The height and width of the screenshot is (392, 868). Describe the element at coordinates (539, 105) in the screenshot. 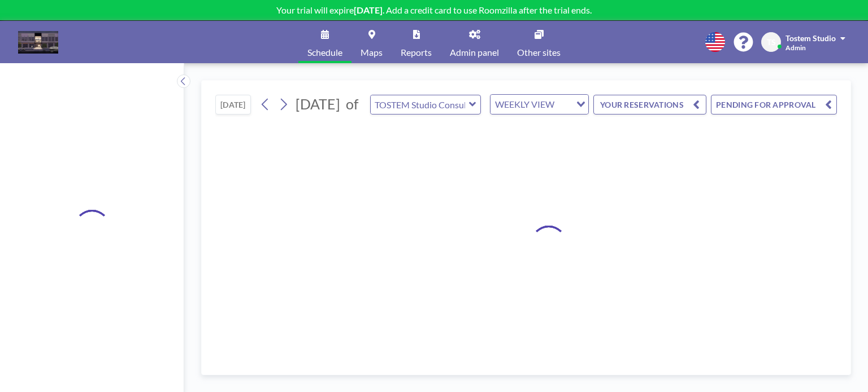

I see `div: Search for option` at that location.